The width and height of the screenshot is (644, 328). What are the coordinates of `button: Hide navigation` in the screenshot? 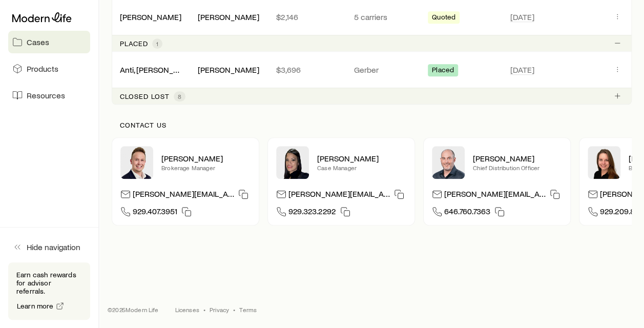 It's located at (49, 247).